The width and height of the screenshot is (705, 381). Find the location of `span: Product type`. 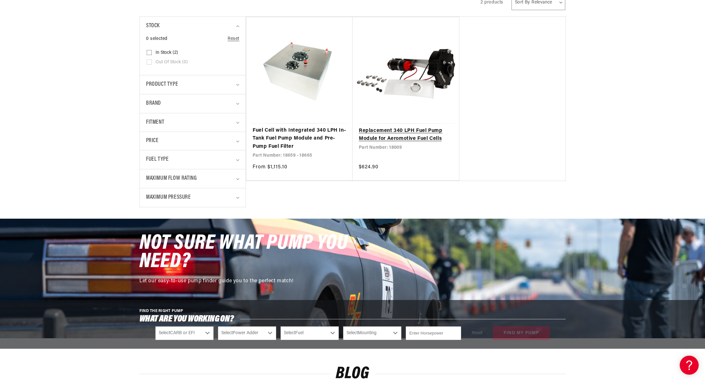

span: Product type is located at coordinates (162, 84).